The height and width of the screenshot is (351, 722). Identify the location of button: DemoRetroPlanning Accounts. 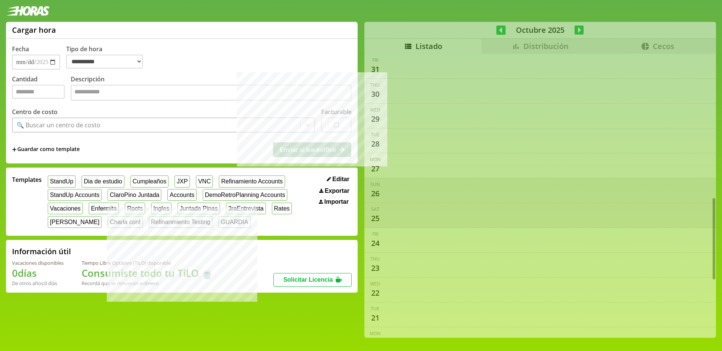
(245, 195).